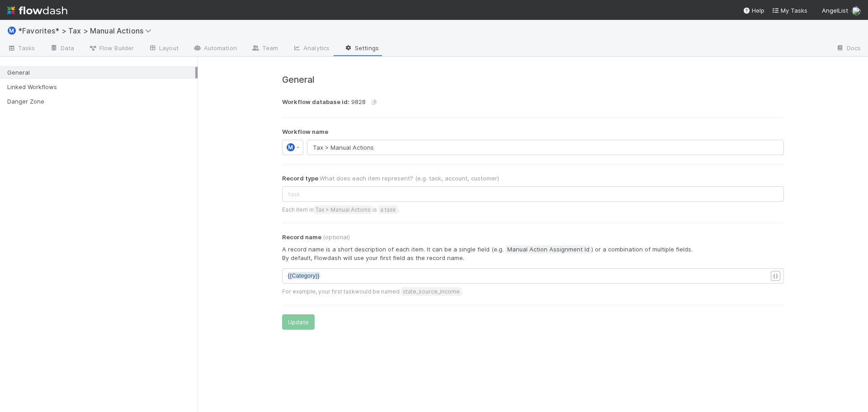  Describe the element at coordinates (431, 291) in the screenshot. I see `span: state_source_income` at that location.